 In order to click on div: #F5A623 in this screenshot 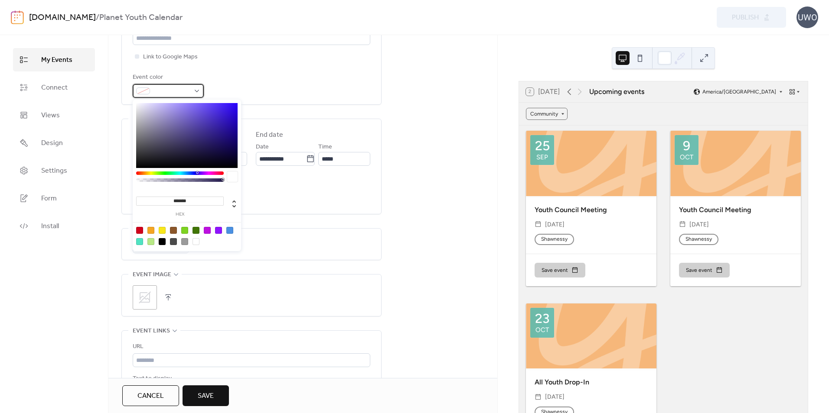, I will do `click(151, 231)`.